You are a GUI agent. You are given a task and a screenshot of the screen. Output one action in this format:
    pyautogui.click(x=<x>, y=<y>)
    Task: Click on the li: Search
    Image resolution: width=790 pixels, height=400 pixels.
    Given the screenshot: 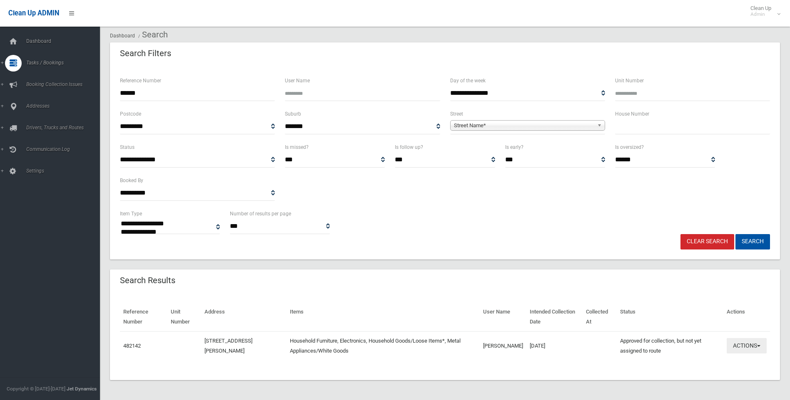 What is the action you would take?
    pyautogui.click(x=152, y=35)
    